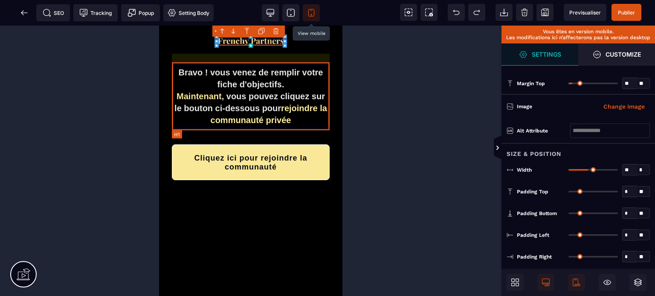 This screenshot has height=296, width=655. I want to click on strong: Customize, so click(623, 54).